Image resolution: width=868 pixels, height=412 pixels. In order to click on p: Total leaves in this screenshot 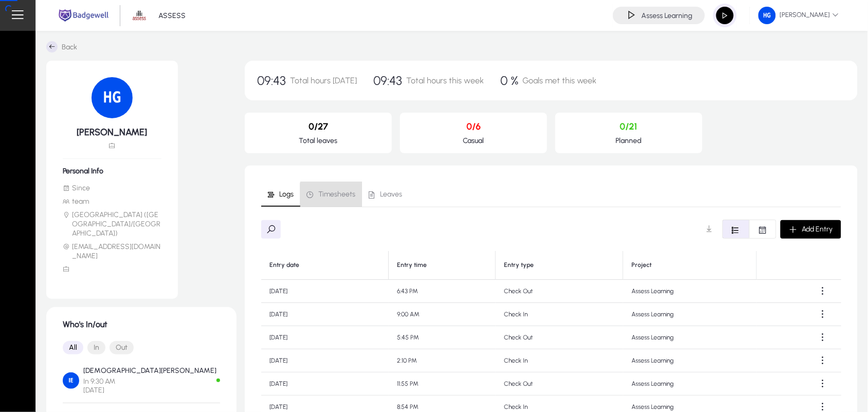, I will do `click(318, 140)`.